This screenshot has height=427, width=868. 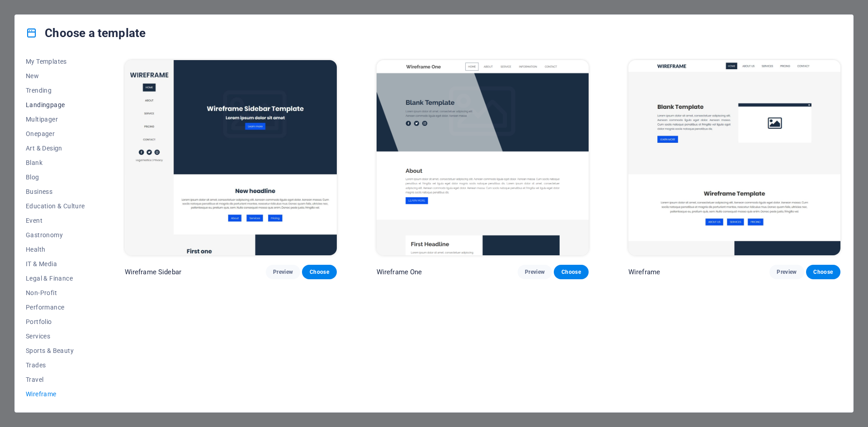 I want to click on img: Wireframe One, so click(x=482, y=158).